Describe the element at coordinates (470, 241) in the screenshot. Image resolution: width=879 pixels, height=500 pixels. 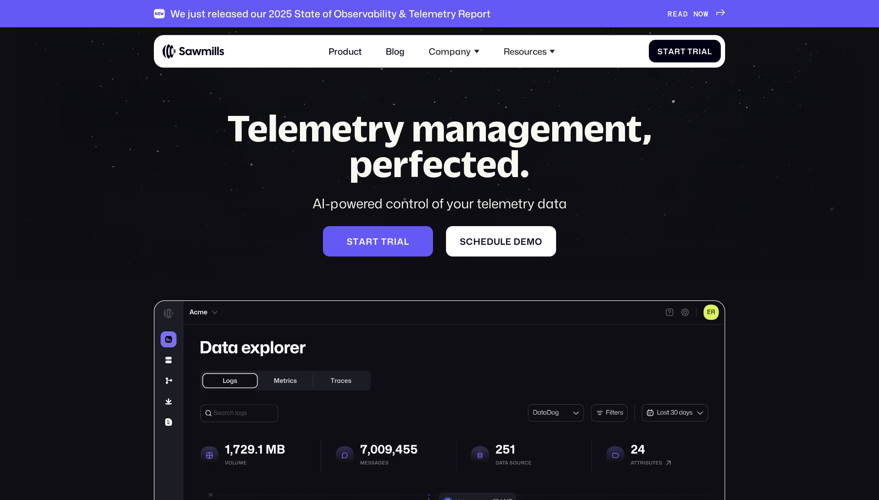
I see `span: c` at that location.